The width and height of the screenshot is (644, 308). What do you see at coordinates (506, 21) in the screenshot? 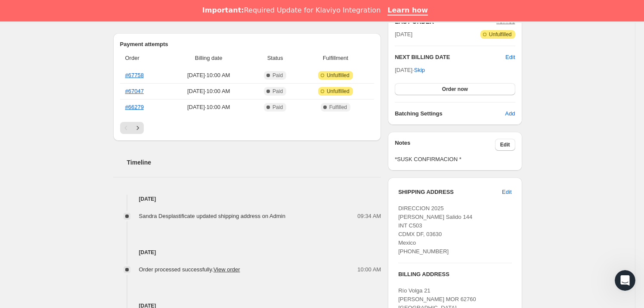
I see `span: #67758` at bounding box center [506, 21].